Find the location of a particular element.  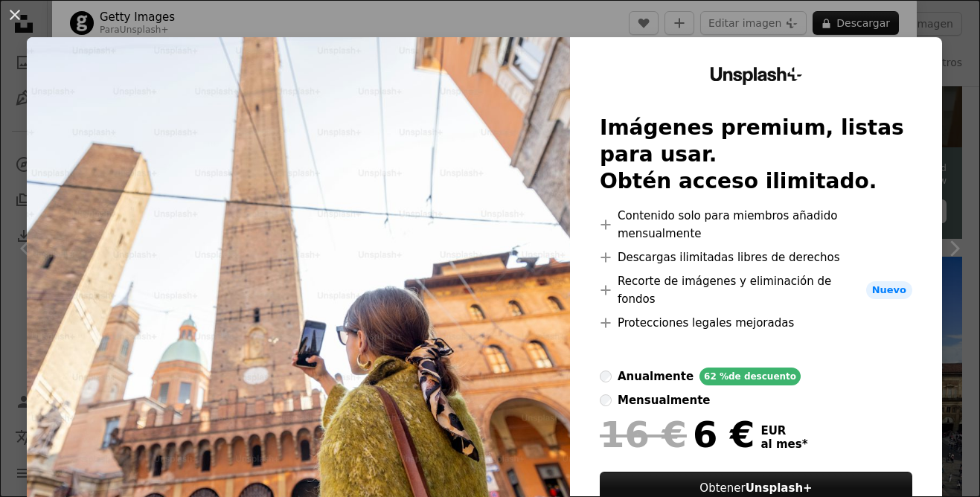

div: 62 % de descuento is located at coordinates (750, 376).